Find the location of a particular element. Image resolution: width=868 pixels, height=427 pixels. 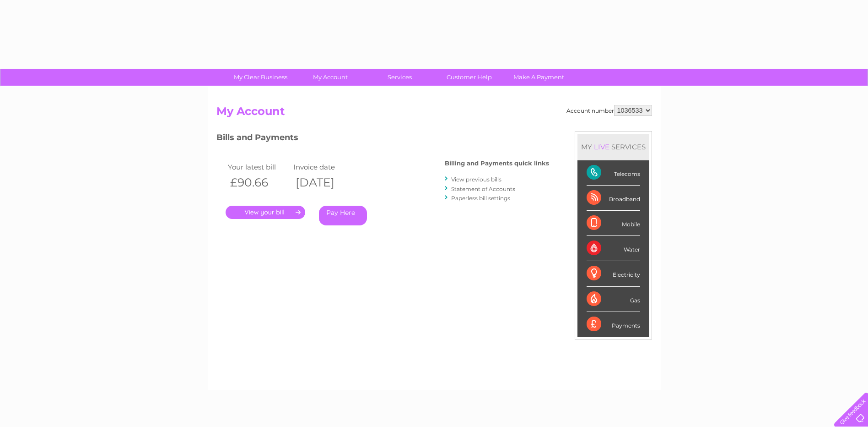

td: Invoice date is located at coordinates (324, 167).